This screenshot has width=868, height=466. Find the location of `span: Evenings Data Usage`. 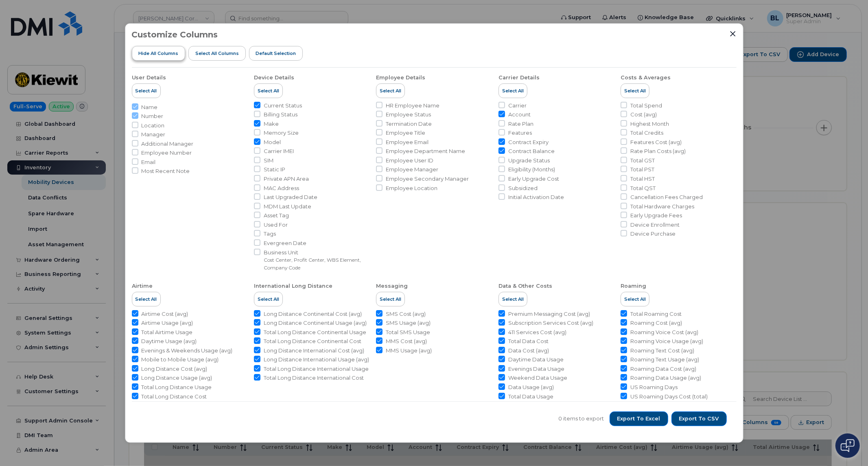

span: Evenings Data Usage is located at coordinates (536, 368).